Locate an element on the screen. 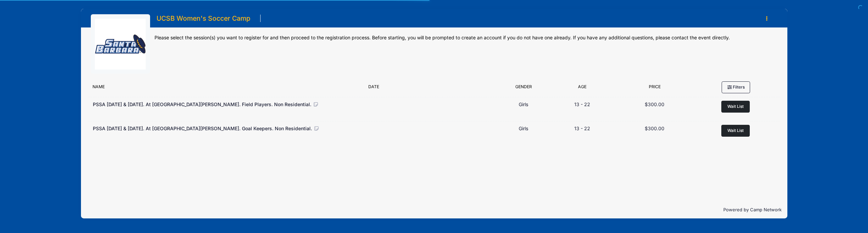  img: logo is located at coordinates (120, 44).